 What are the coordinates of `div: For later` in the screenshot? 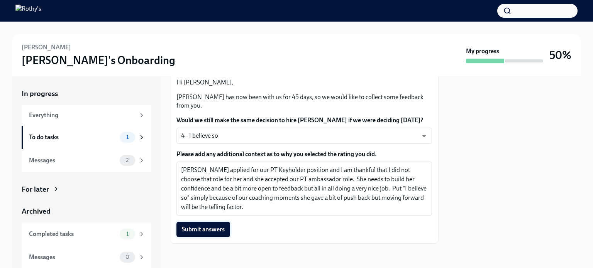 It's located at (35, 190).